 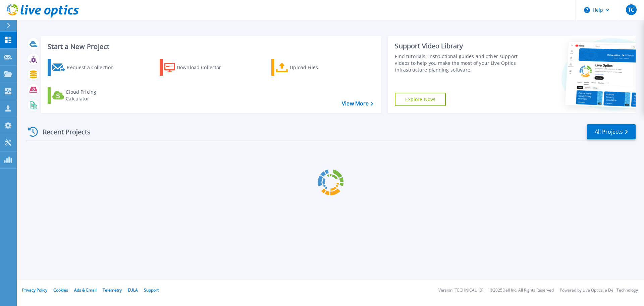 I want to click on div: Recent Projects, so click(x=63, y=132).